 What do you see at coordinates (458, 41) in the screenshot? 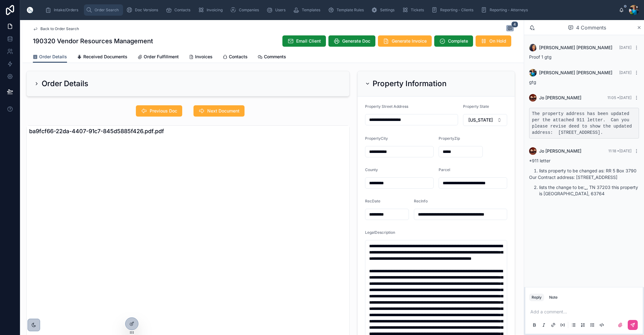
I see `span: Complete` at bounding box center [458, 41].